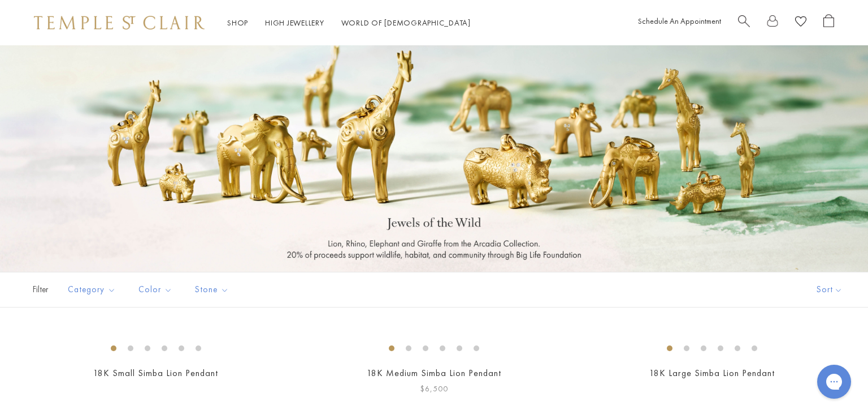  Describe the element at coordinates (295, 22) in the screenshot. I see `a: High JewelleryHigh Jewellery` at that location.